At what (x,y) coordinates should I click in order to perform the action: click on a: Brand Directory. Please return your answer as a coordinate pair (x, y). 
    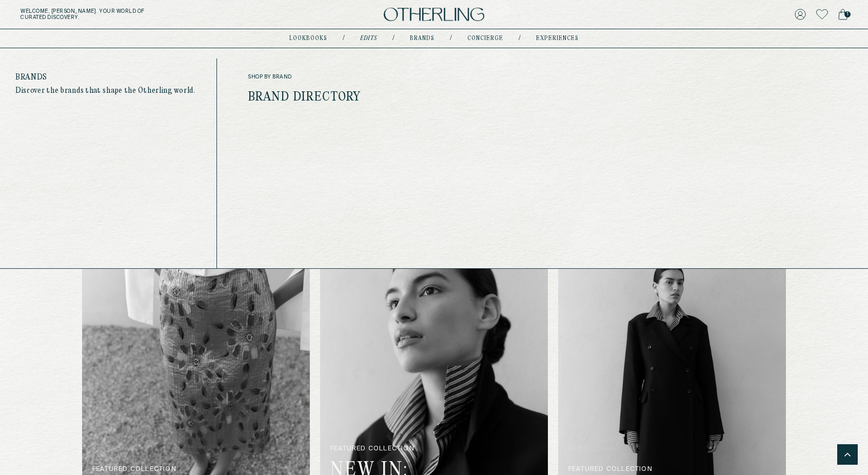
    Looking at the image, I should click on (304, 97).